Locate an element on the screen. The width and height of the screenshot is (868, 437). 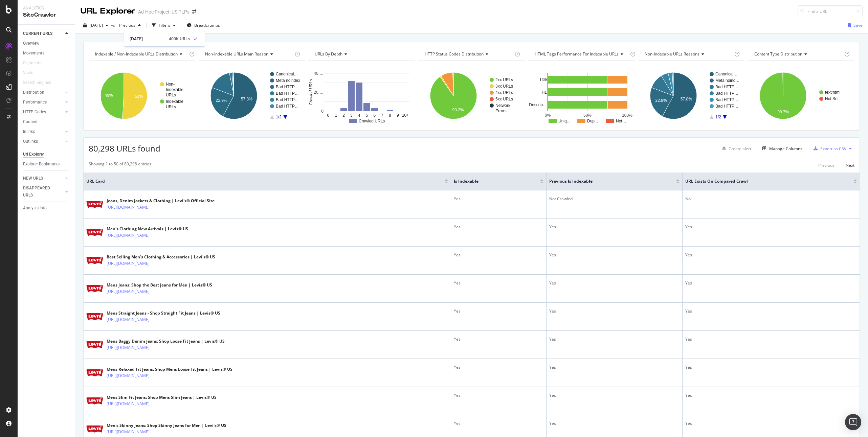
a: DISAPPEARED URLS is located at coordinates (43, 191).